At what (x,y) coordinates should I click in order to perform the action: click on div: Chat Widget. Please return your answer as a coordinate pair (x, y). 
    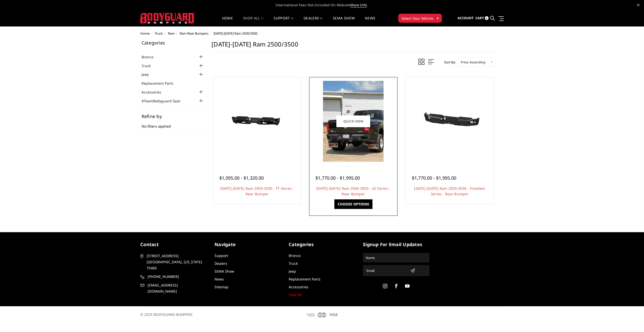
    Looking at the image, I should click on (631, 320).